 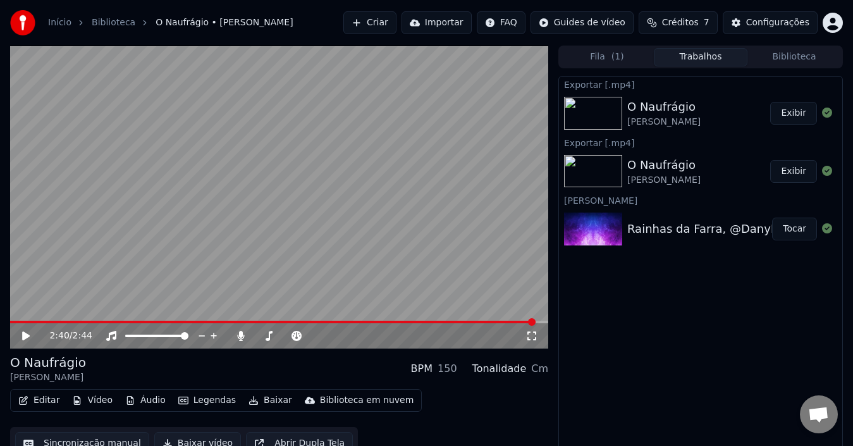 What do you see at coordinates (39, 400) in the screenshot?
I see `button: Editar` at bounding box center [39, 400].